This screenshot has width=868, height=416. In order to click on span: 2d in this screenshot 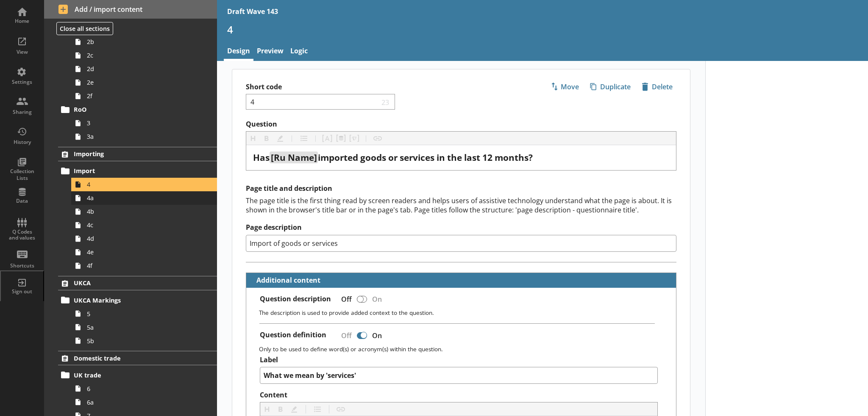, I will do `click(139, 68)`.